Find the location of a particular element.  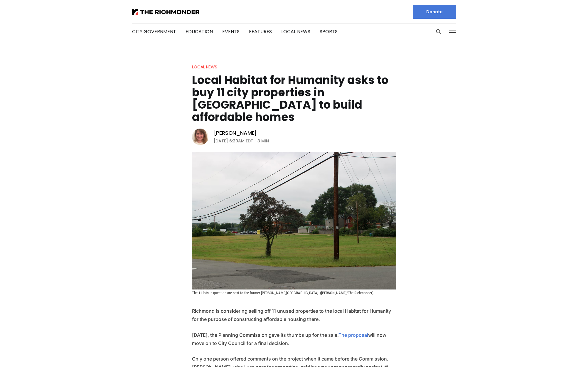

img: Sarah Vogelsong is located at coordinates (200, 137).